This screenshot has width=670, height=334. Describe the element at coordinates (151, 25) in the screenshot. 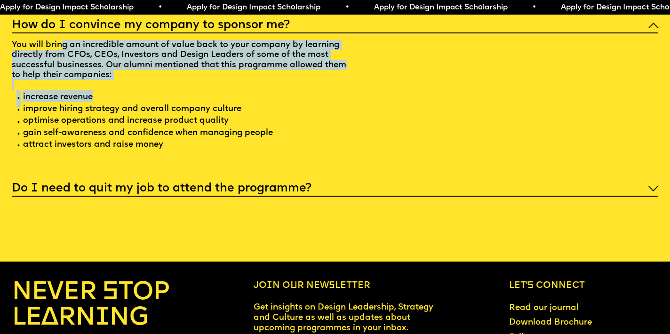

I see `h5: How do I convince my company to sponsor me?` at that location.